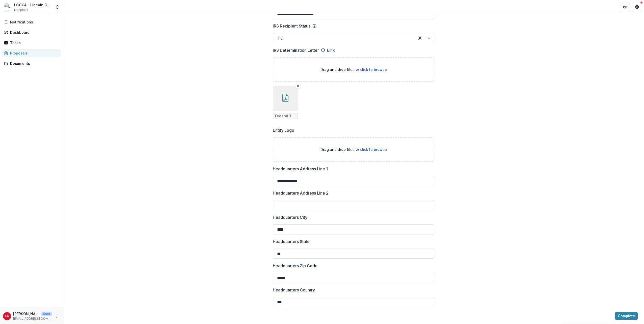 The width and height of the screenshot is (644, 324). Describe the element at coordinates (34, 22) in the screenshot. I see `span: Notifications` at that location.